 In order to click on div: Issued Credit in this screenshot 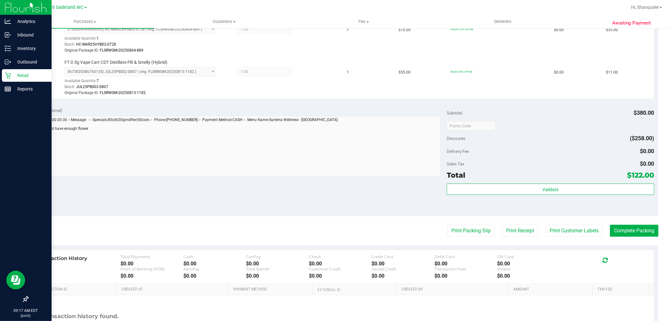, I will do `click(403, 269)`.